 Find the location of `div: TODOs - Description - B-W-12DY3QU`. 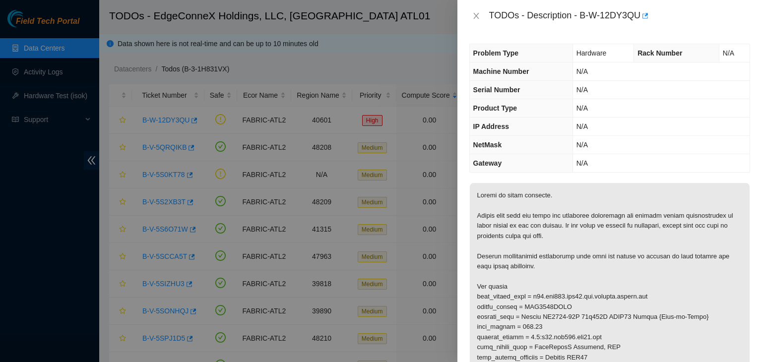

div: TODOs - Description - B-W-12DY3QU is located at coordinates (620, 16).